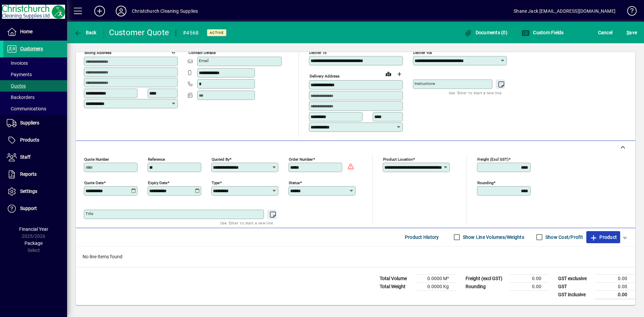  What do you see at coordinates (486, 32) in the screenshot?
I see `button: Documents (0)` at bounding box center [486, 32].